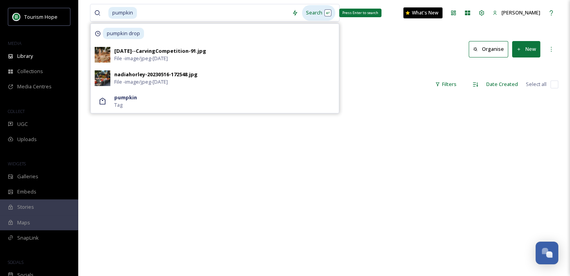 Image resolution: width=570 pixels, height=276 pixels. Describe the element at coordinates (360, 13) in the screenshot. I see `div: Press Enter to search` at that location.